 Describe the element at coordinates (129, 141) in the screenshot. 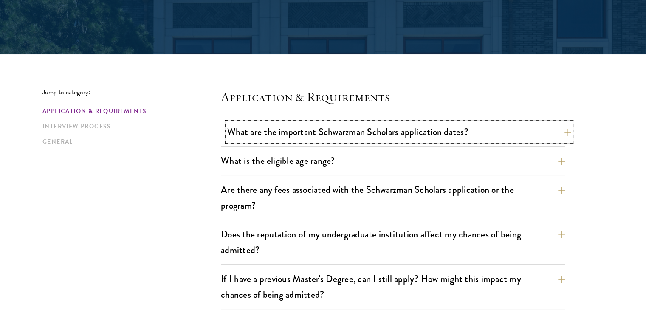

I see `a: General` at that location.